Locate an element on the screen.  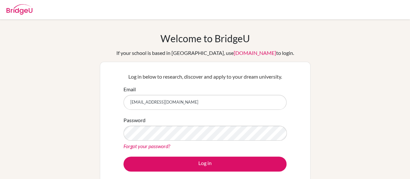
h1: Welcome to BridgeU is located at coordinates (205, 38).